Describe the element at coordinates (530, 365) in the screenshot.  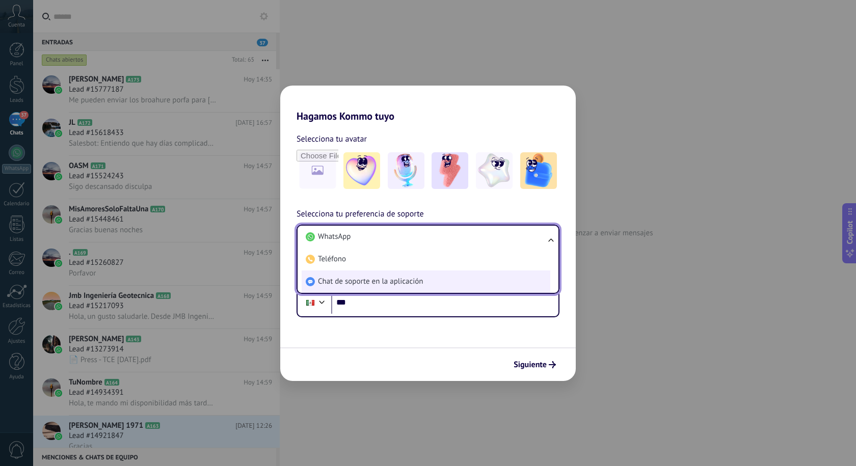
I see `span: Siguiente` at that location.